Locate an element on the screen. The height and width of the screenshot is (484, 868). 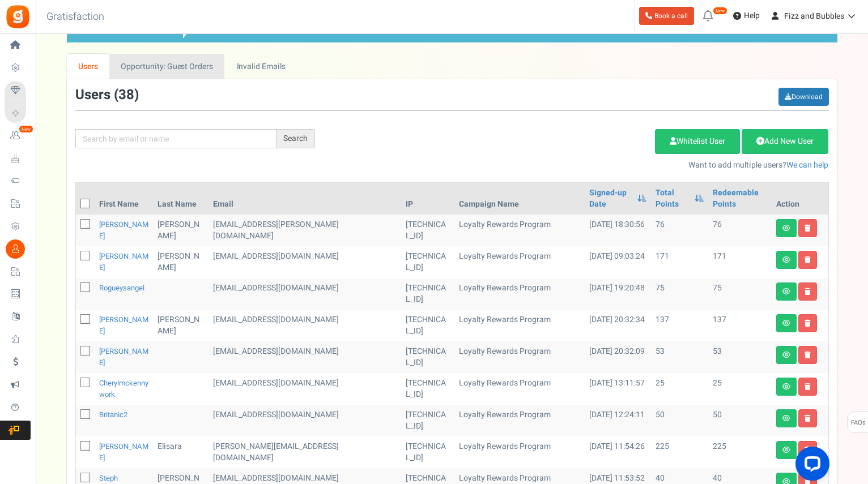
a: Help is located at coordinates (746, 16).